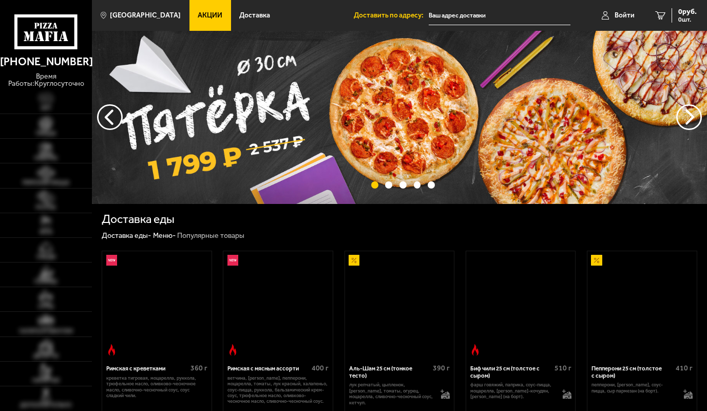  Describe the element at coordinates (147, 369) in the screenshot. I see `div: Римская с креветками` at that location.